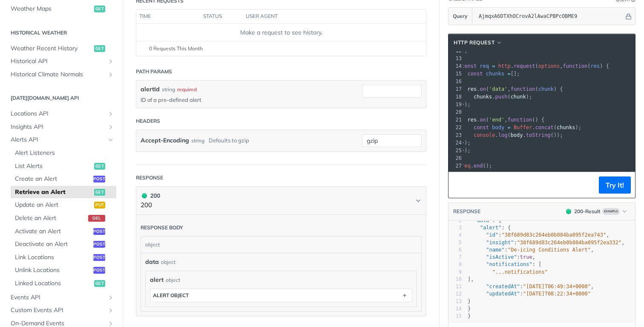 The width and height of the screenshot is (644, 327). What do you see at coordinates (526, 257) in the screenshot?
I see `span: true` at bounding box center [526, 257].